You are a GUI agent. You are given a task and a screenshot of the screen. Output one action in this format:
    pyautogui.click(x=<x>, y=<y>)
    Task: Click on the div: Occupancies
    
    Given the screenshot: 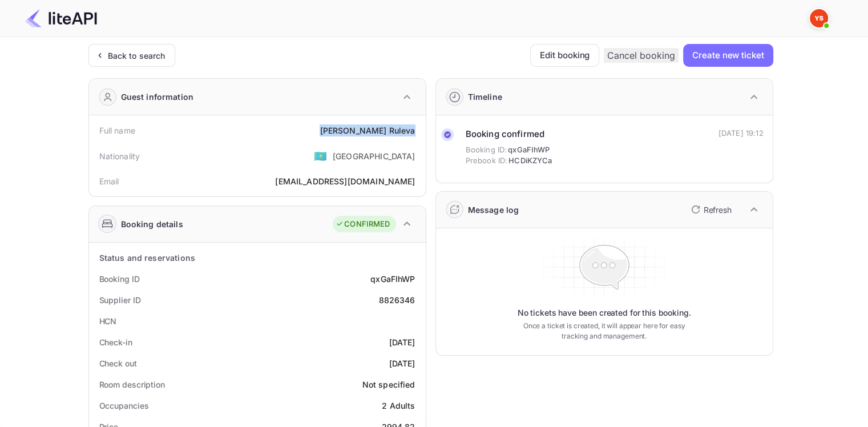 What is the action you would take?
    pyautogui.click(x=124, y=405)
    